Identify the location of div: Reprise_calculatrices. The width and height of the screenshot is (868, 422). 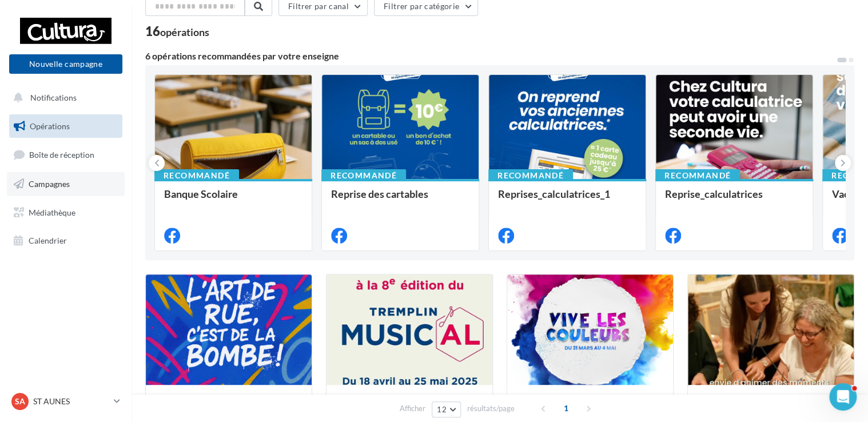
(734, 200).